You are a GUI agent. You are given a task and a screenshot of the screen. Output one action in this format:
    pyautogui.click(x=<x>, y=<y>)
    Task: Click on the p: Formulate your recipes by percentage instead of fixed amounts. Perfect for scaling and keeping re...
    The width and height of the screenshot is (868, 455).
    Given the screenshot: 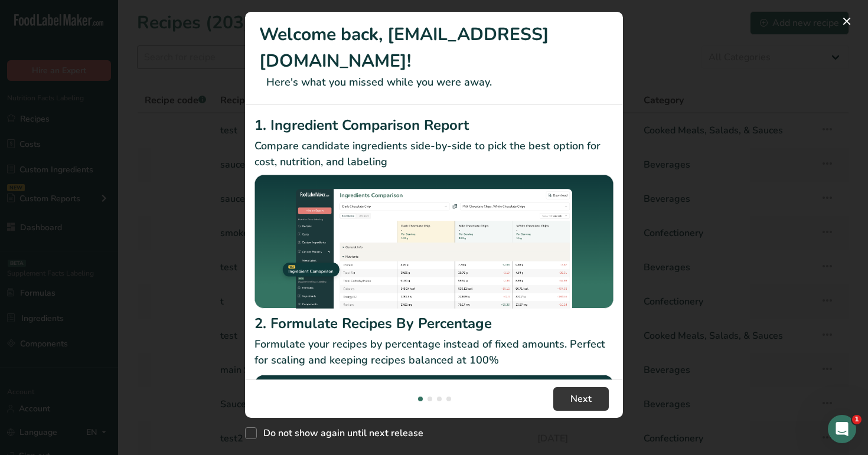 What is the action you would take?
    pyautogui.click(x=434, y=352)
    